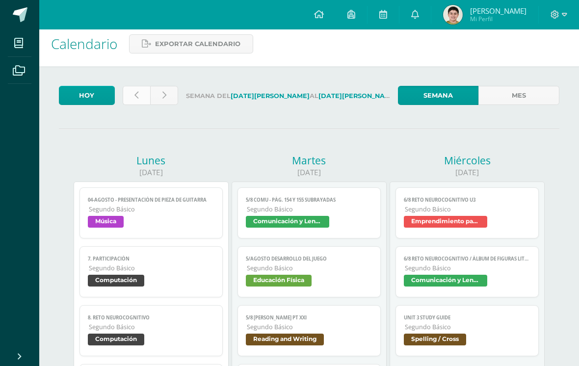 This screenshot has width=579, height=366. What do you see at coordinates (105, 222) in the screenshot?
I see `span: Música` at bounding box center [105, 222].